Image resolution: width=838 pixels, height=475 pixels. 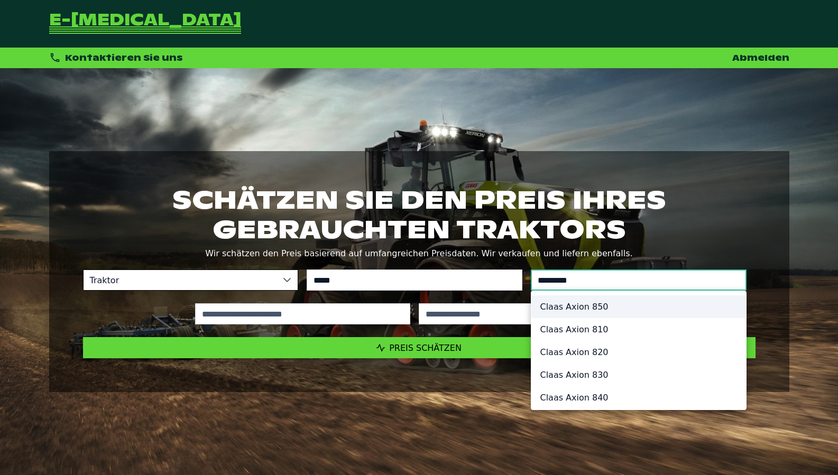 What do you see at coordinates (124, 58) in the screenshot?
I see `span: Kontaktieren Sie uns` at bounding box center [124, 58].